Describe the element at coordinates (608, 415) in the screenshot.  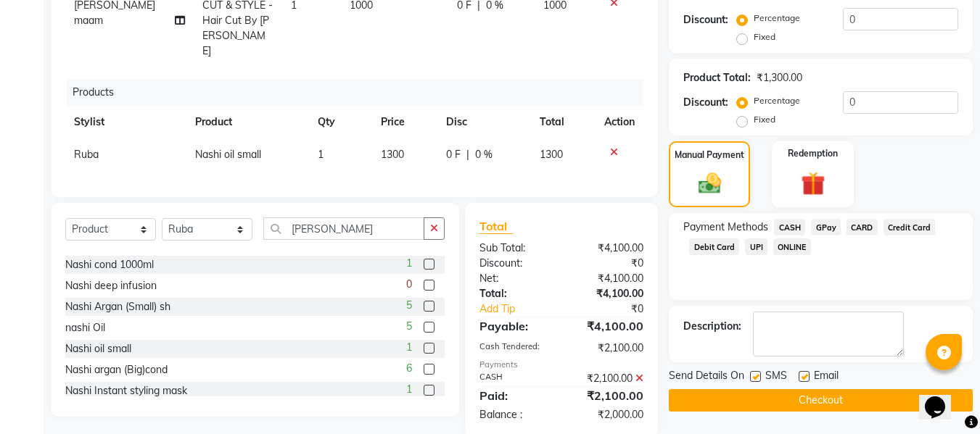
I see `div: ₹2,000.00` at that location.